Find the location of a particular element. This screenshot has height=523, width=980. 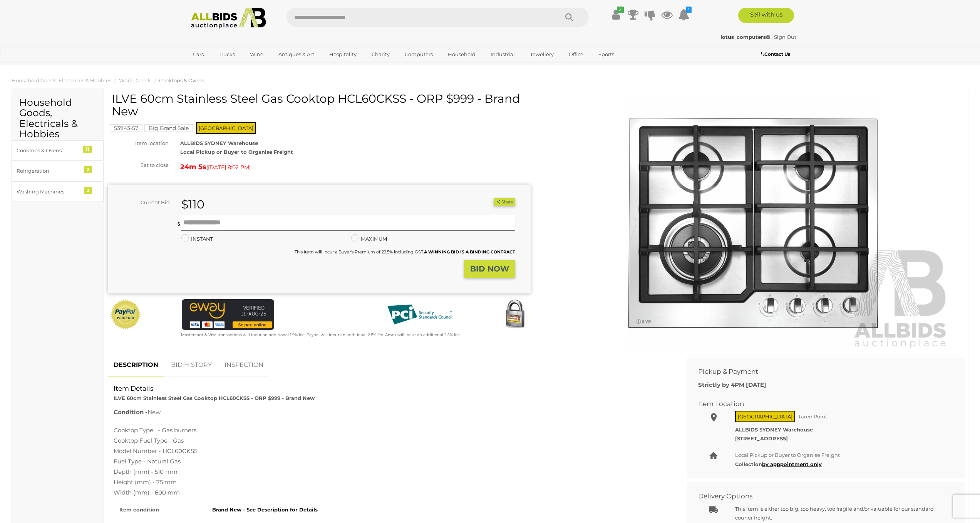

strong: 24m 5s is located at coordinates (193, 167).